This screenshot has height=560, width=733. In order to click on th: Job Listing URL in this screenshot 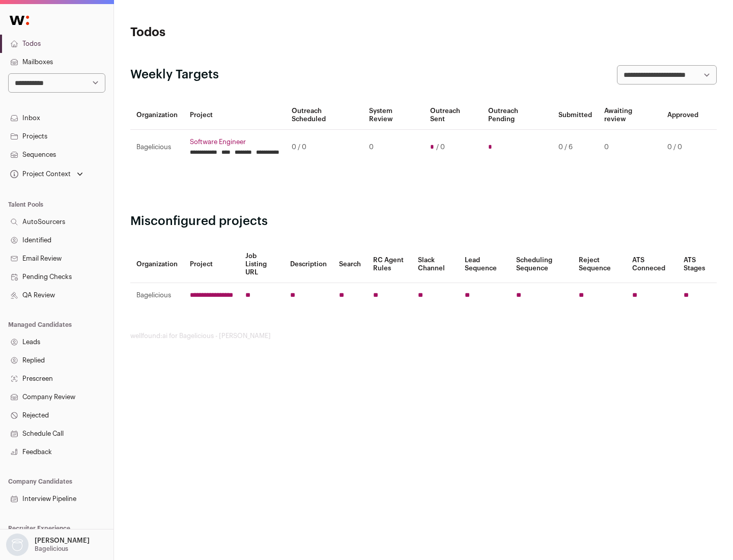, I will do `click(262, 264)`.